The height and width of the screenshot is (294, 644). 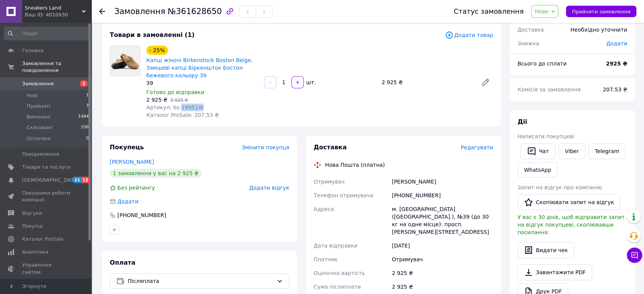 What do you see at coordinates (39, 106) in the screenshot?
I see `span: Прийняті` at bounding box center [39, 106].